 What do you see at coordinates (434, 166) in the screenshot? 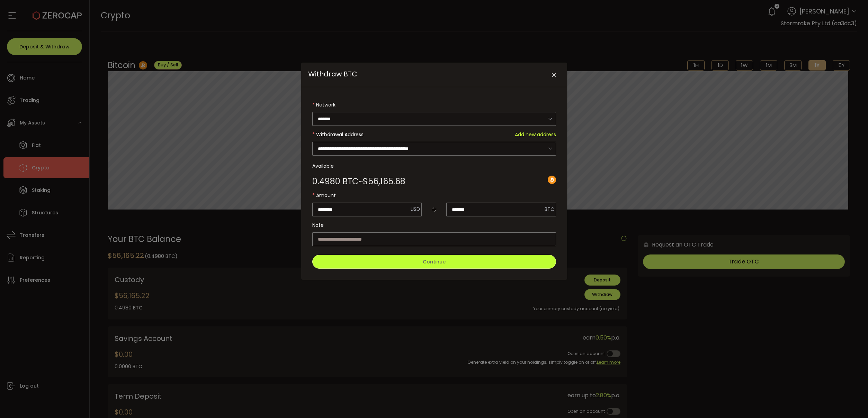
I see `label: Available` at bounding box center [434, 166].